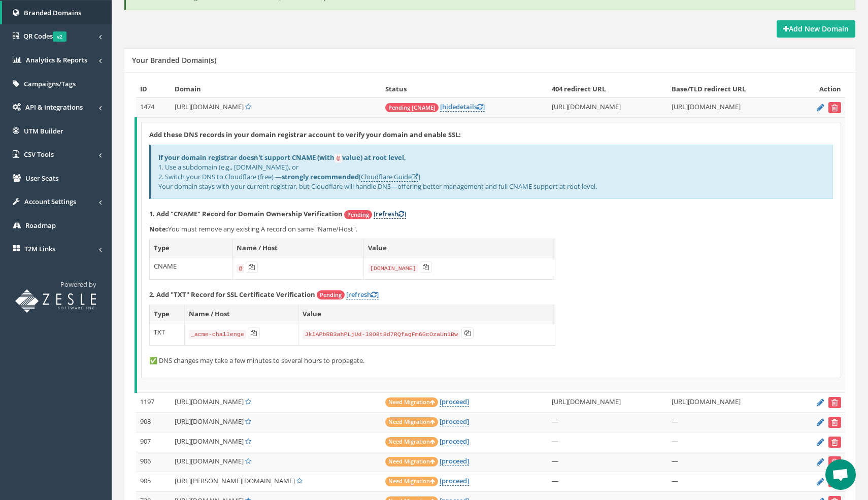  Describe the element at coordinates (153, 462) in the screenshot. I see `td: 906` at that location.